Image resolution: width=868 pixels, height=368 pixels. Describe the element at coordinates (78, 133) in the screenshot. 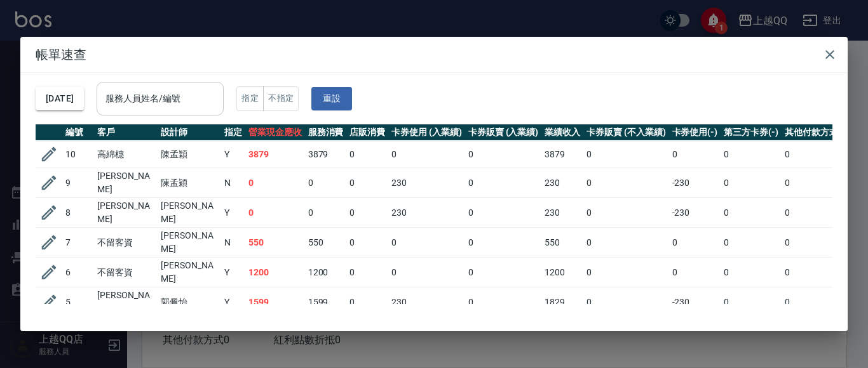

I see `th: 編號` at that location.